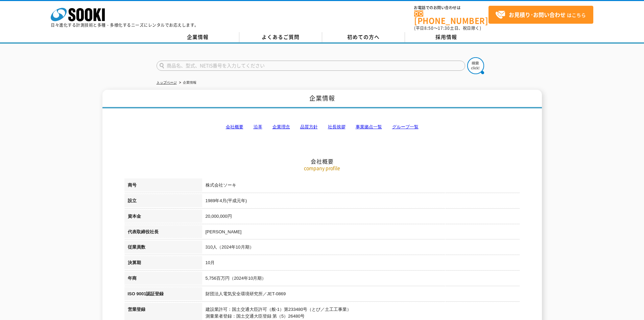  Describe the element at coordinates (361, 202) in the screenshot. I see `td: 1989年4月(平成元年)` at that location.